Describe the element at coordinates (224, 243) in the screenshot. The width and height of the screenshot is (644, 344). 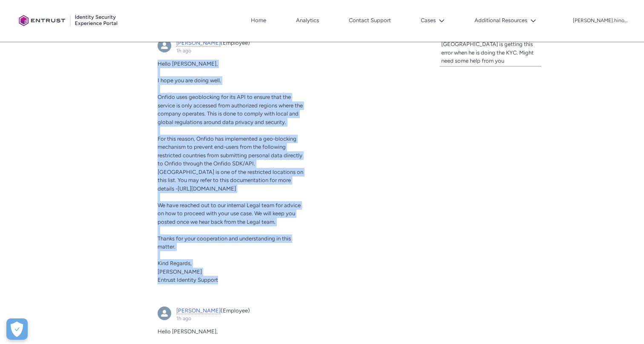
I see `span: Thanks for your cooperation and understanding in this matter.` at that location.